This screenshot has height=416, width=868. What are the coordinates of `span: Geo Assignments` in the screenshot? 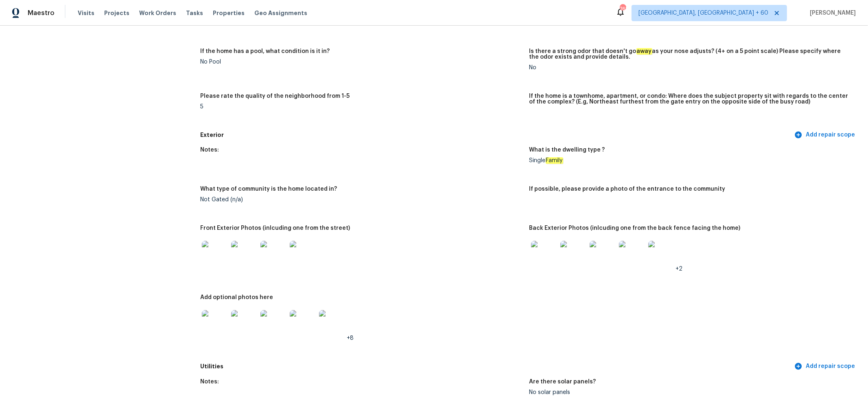 It's located at (281, 13).